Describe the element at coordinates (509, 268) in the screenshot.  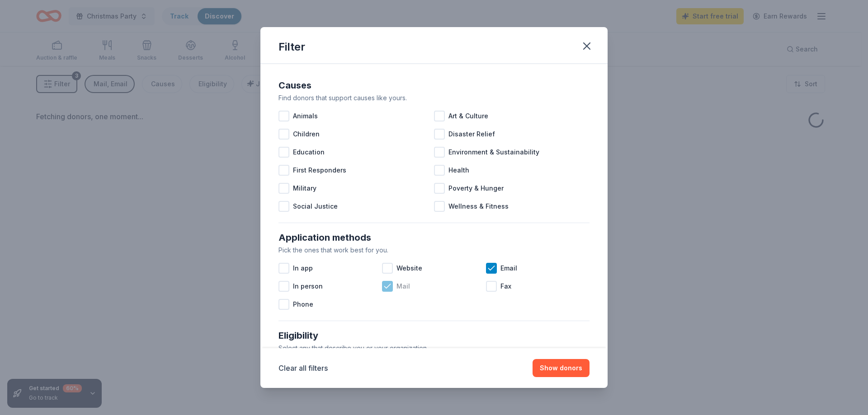
I see `span: Email` at that location.